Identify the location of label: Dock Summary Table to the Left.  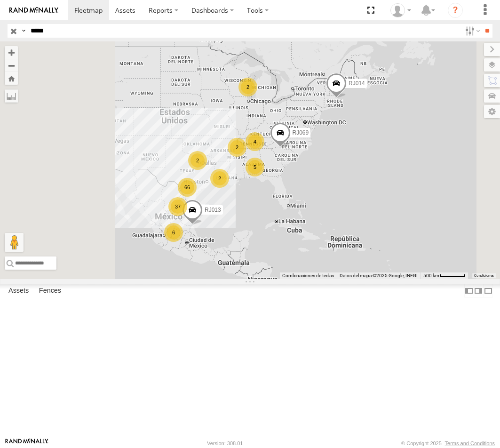
(469, 290).